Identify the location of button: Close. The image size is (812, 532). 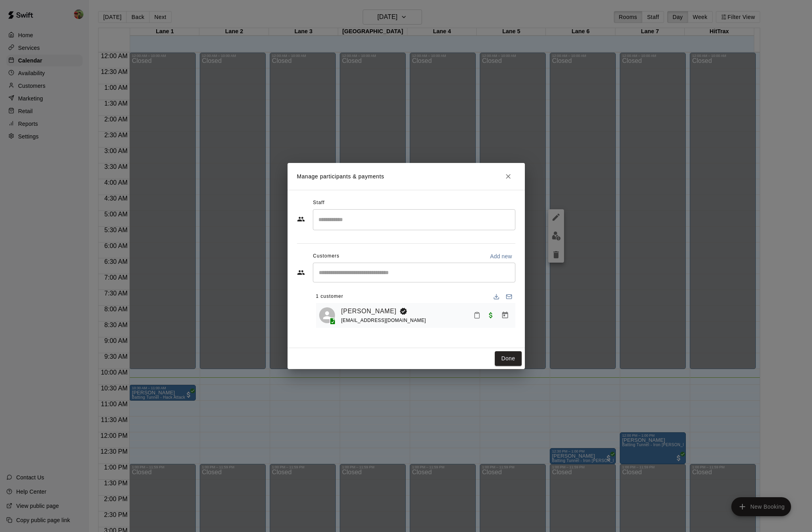
(508, 177).